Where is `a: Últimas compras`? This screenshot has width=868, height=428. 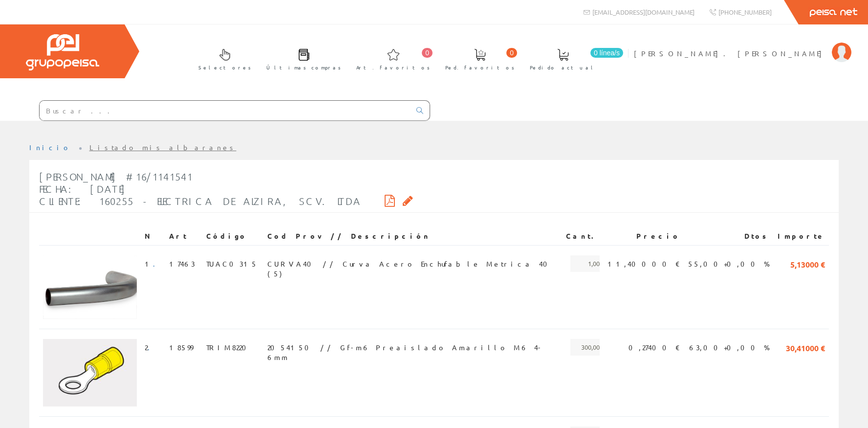
a: Últimas compras is located at coordinates (301, 58).